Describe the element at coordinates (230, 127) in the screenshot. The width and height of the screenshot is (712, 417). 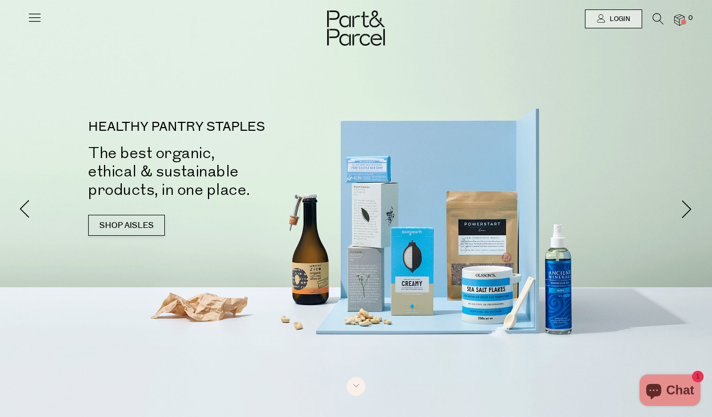
I see `p: HEALTHY PANTRY STAPLES` at that location.